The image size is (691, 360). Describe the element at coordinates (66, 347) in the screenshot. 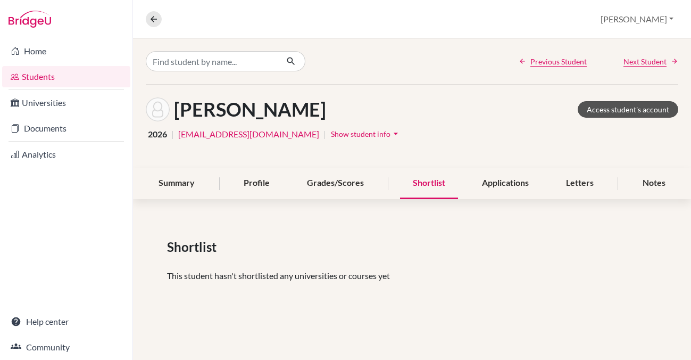

I see `a: Community` at that location.